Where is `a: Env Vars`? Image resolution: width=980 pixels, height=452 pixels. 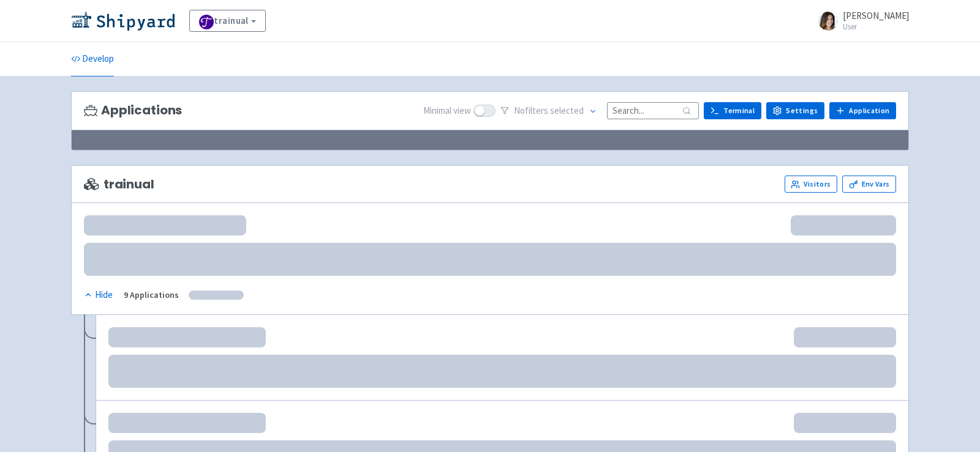 a: Env Vars is located at coordinates (869, 184).